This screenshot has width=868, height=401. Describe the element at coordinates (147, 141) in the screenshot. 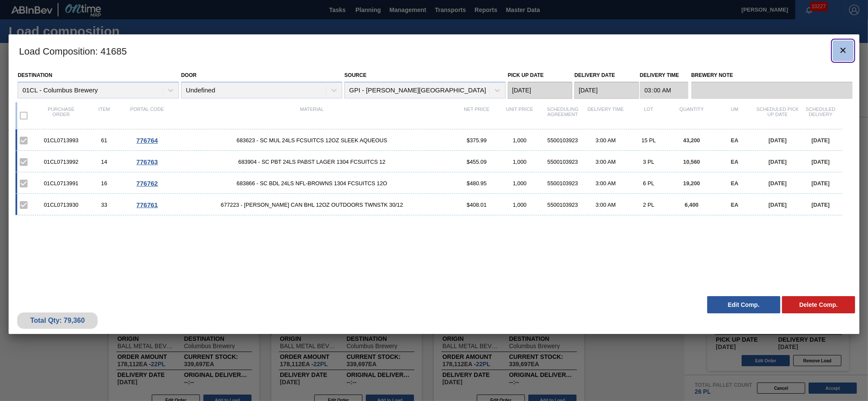

I see `span: 776764` at that location.